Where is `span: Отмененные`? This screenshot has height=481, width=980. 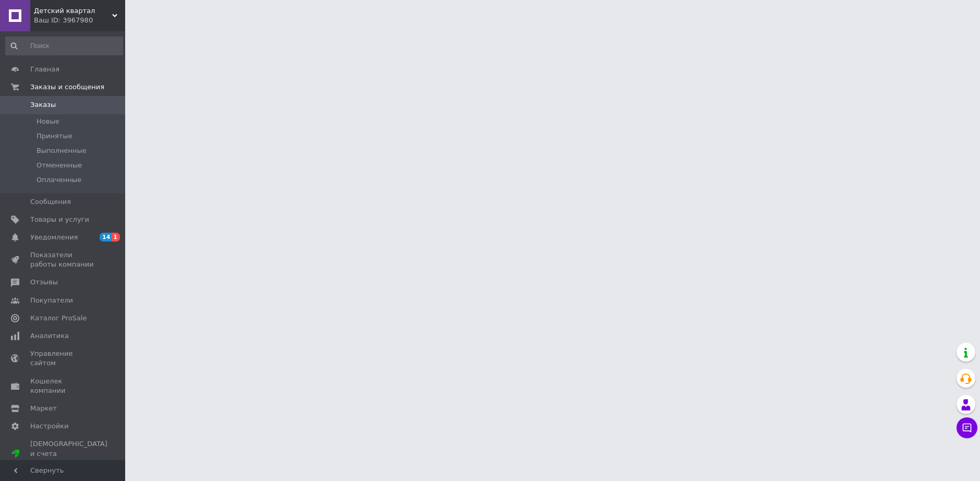
span: Отмененные is located at coordinates (59, 166).